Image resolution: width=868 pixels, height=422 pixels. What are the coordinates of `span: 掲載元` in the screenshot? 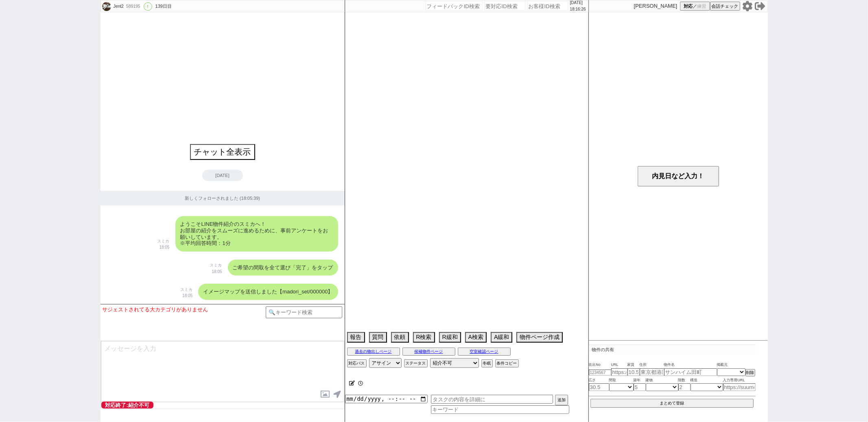 It's located at (722, 365).